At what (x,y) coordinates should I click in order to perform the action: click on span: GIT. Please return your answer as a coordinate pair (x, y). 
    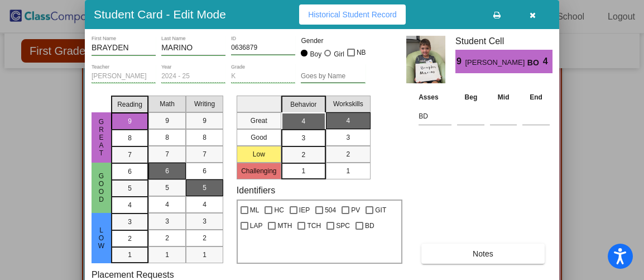
    Looking at the image, I should click on (380, 210).